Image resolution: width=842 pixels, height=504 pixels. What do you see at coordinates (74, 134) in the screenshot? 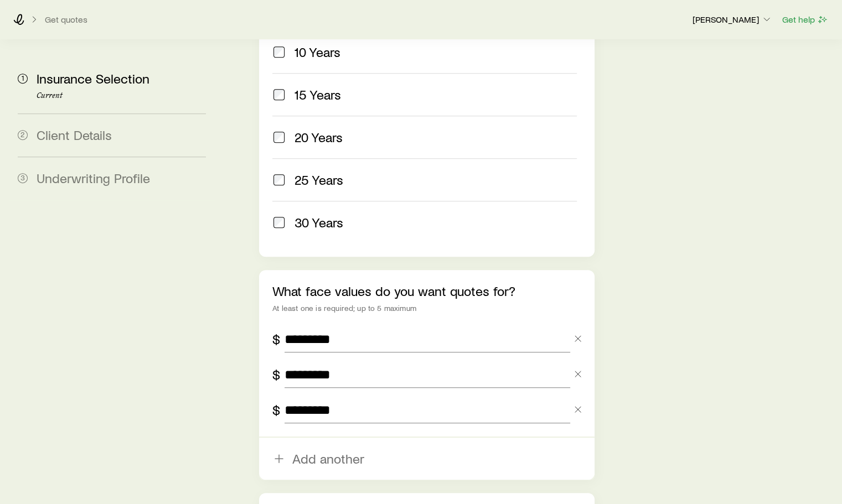
I see `span: Client Details` at bounding box center [74, 134].